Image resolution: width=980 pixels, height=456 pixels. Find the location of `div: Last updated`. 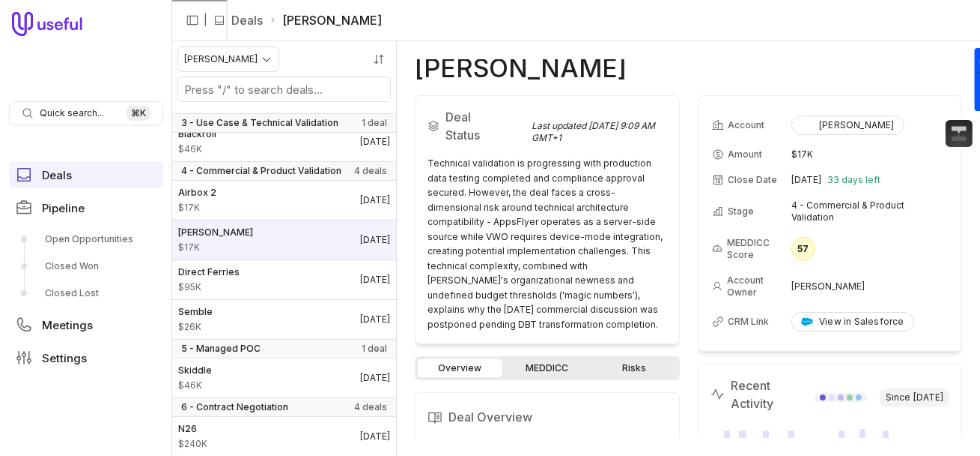

div: Last updated is located at coordinates (599, 132).